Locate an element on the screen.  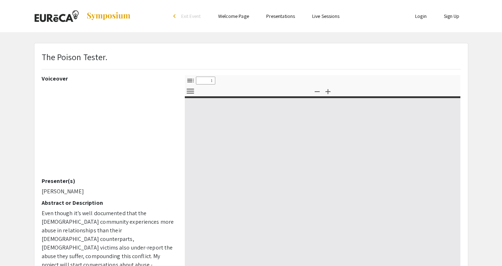
button: Zoom In is located at coordinates (328, 91).